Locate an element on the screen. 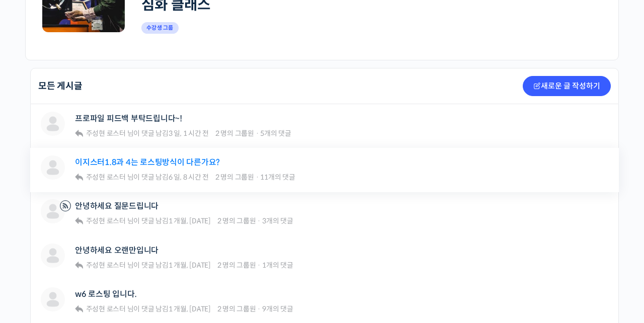 This screenshot has height=323, width=644. a: 6 일, 8 시간 전 is located at coordinates (189, 177).